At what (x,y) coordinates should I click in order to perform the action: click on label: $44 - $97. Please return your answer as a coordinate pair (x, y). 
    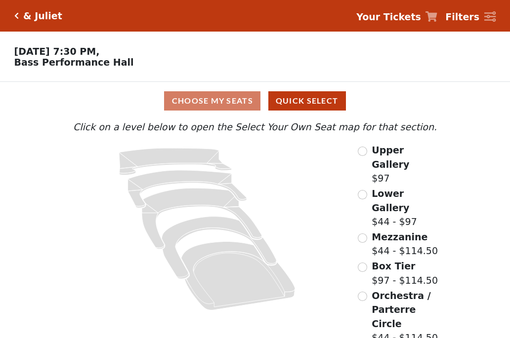
    Looking at the image, I should click on (405, 208).